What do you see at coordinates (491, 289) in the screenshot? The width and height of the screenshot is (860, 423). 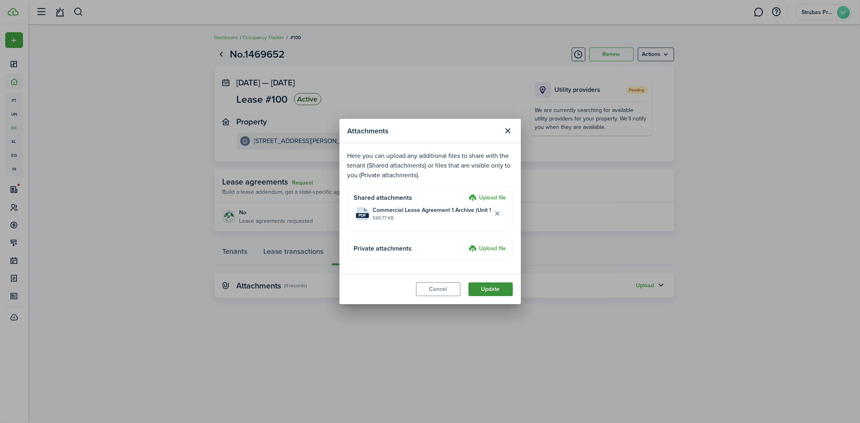 I see `button: Update` at bounding box center [491, 289].